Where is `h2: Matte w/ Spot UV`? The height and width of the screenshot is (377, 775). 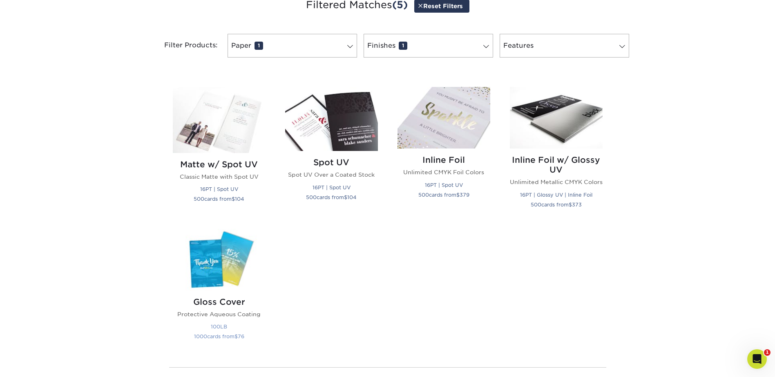
h2: Matte w/ Spot UV is located at coordinates (219, 165).